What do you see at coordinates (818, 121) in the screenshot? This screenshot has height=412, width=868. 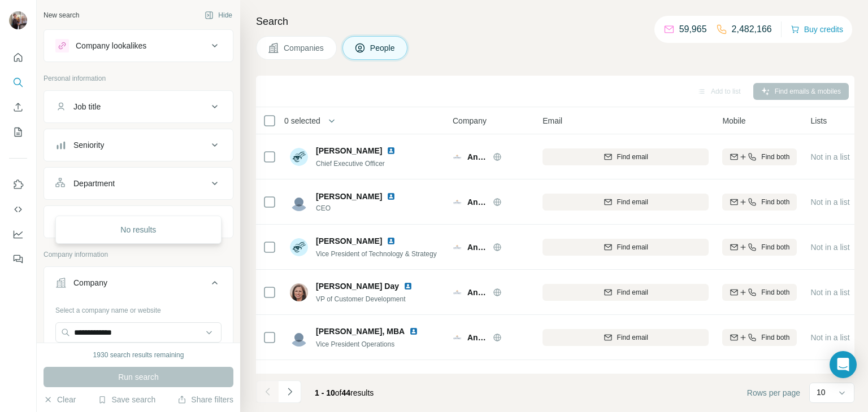 I see `span: Lists` at bounding box center [818, 121].